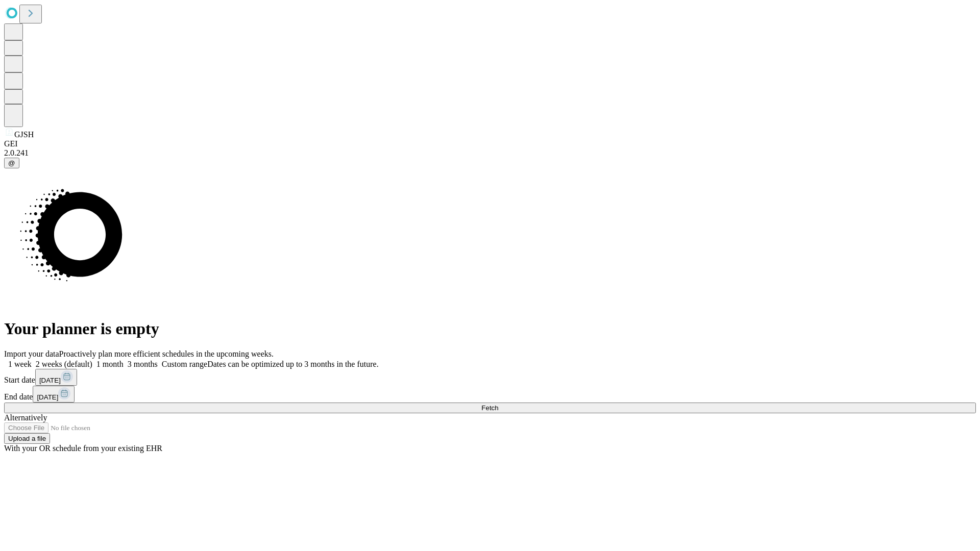 This screenshot has height=551, width=980. Describe the element at coordinates (490, 144) in the screenshot. I see `div: GEI` at that location.